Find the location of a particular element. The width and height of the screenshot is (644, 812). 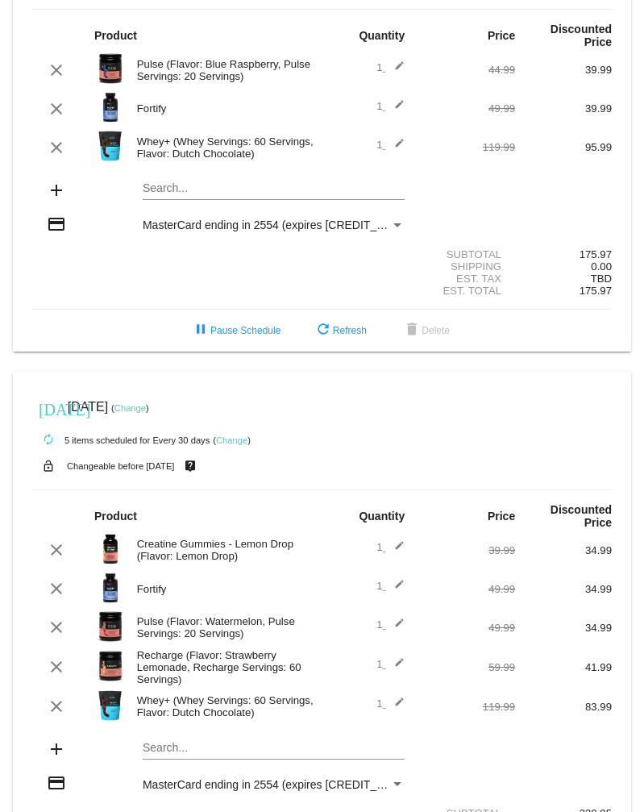

span: Delete is located at coordinates (426, 330).